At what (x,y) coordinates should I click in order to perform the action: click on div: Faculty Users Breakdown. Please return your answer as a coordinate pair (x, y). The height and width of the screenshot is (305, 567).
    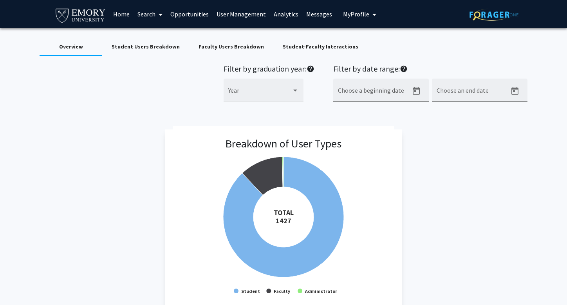
    Looking at the image, I should click on (231, 47).